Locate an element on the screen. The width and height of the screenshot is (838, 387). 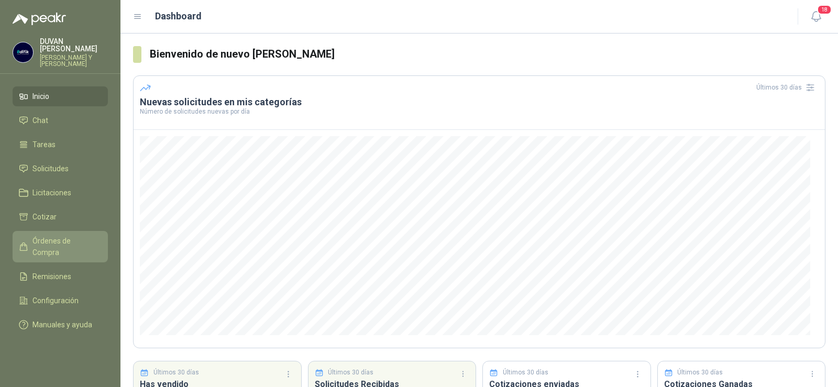
a: Cotizar is located at coordinates (60, 217).